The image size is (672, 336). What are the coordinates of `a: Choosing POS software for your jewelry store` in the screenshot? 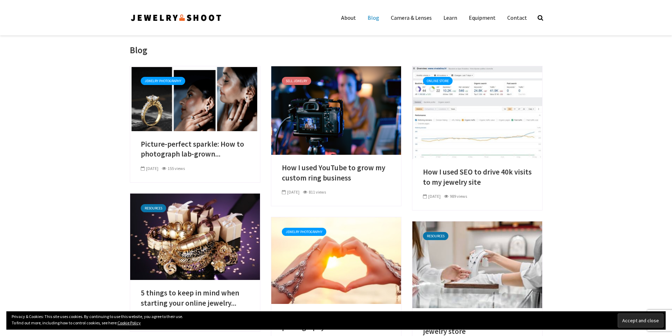 It's located at (477, 264).